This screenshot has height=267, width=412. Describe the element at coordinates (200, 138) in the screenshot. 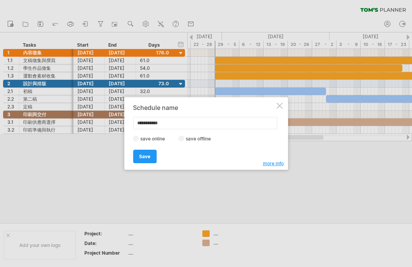

I see `label: save offline` at that location.